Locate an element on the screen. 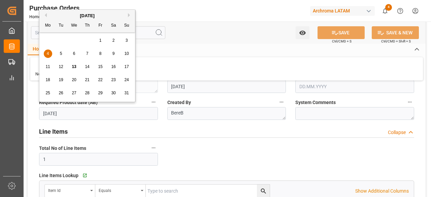 This screenshot has height=197, width=431. textarea: BereB is located at coordinates (227, 113).